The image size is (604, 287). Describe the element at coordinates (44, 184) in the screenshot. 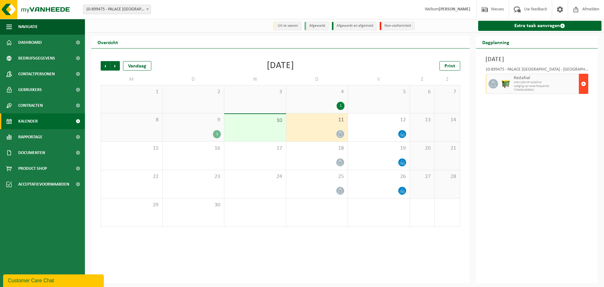

I see `span: Acceptatievoorwaarden` at that location.